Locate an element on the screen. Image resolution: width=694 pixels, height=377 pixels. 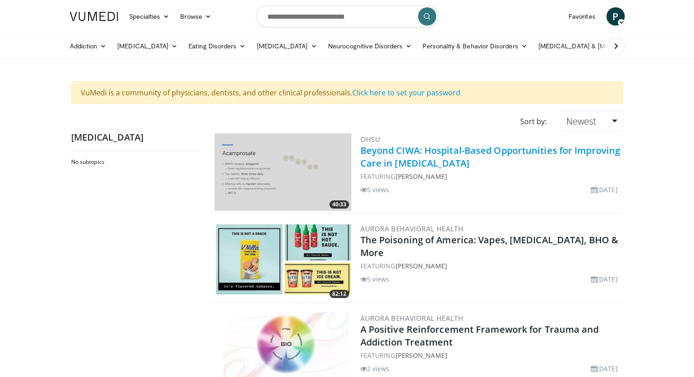
a: Neurocognitive Disorders is located at coordinates (370, 46).